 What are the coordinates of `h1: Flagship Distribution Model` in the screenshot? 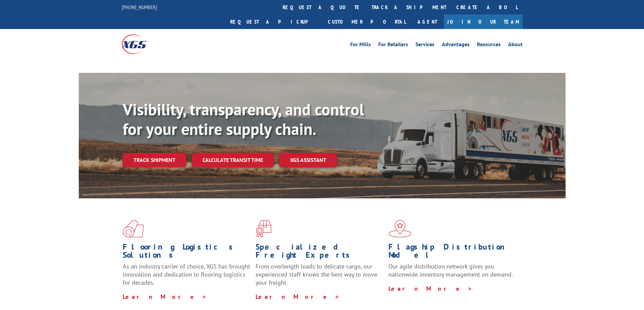 It's located at (452, 253).